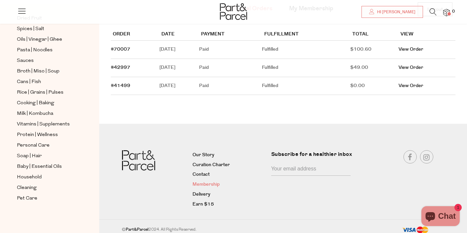  What do you see at coordinates (47, 61) in the screenshot?
I see `a: Sauces` at bounding box center [47, 61].